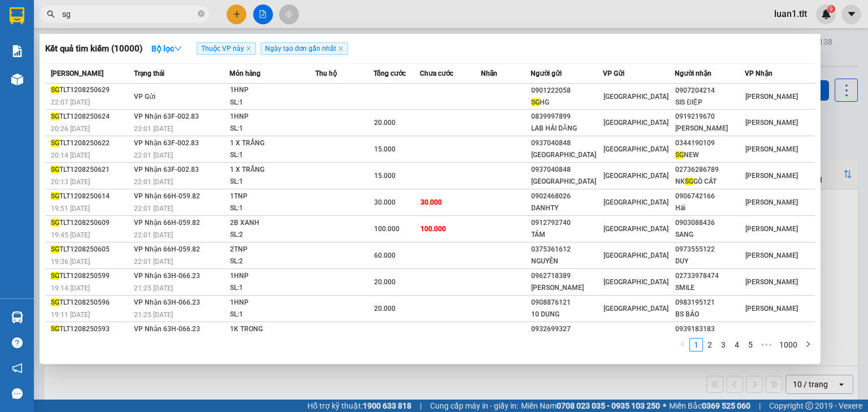 This screenshot has height=412, width=868. I want to click on li: 1000, so click(788, 344).